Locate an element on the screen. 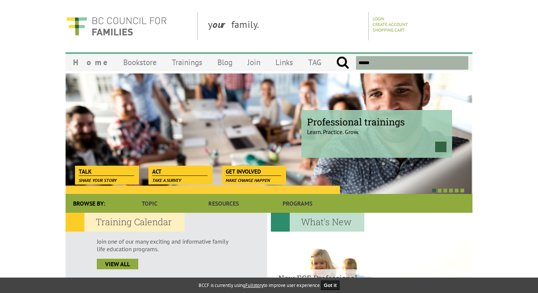 This screenshot has width=538, height=293. a: Act Take a survey is located at coordinates (180, 171).